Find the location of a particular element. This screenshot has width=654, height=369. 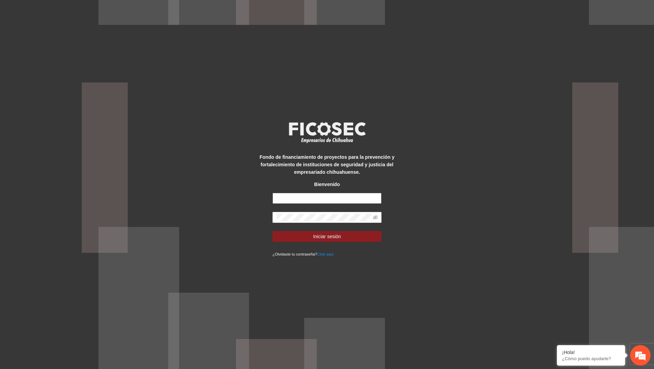

a: Click aqui is located at coordinates (325, 254).